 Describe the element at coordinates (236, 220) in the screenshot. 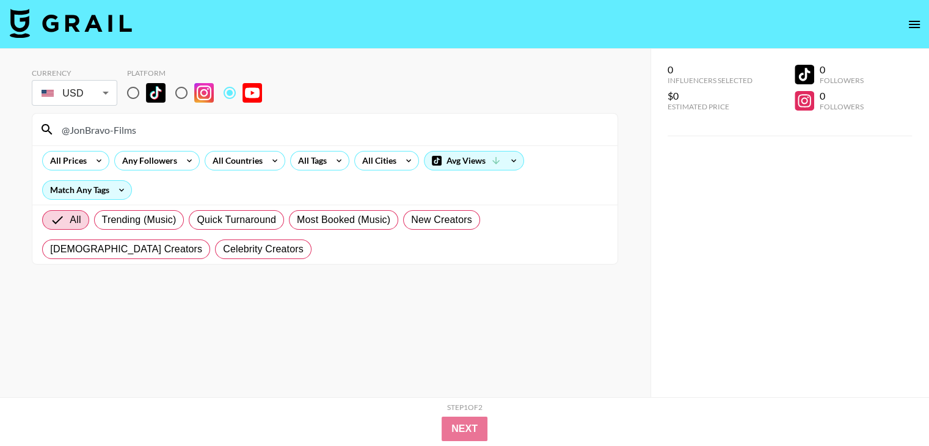

I see `span: Quick Turnaround` at that location.